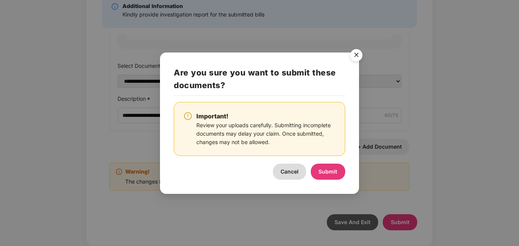 This screenshot has width=519, height=246. Describe the element at coordinates (290, 172) in the screenshot. I see `button: Cancel` at that location.